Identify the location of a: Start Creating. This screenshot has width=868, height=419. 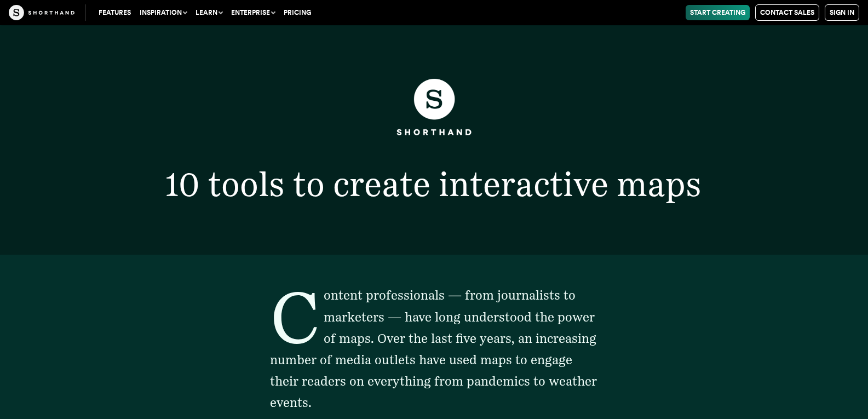
(717, 13).